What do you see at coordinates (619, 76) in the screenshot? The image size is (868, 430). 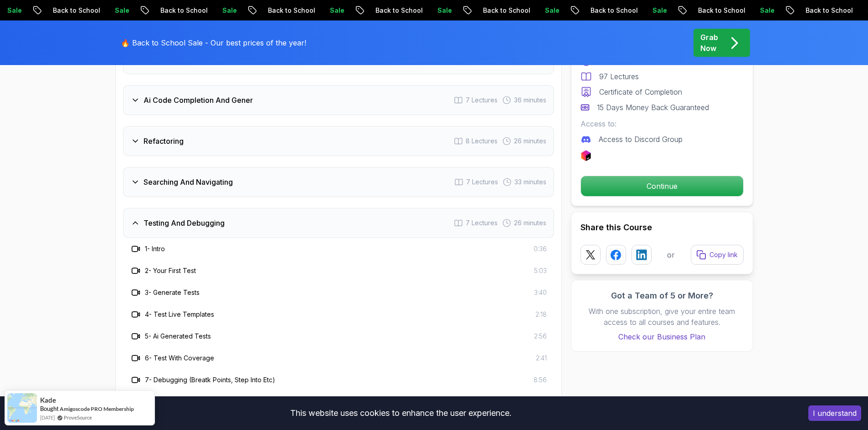 I see `p: 97 Lectures` at bounding box center [619, 76].